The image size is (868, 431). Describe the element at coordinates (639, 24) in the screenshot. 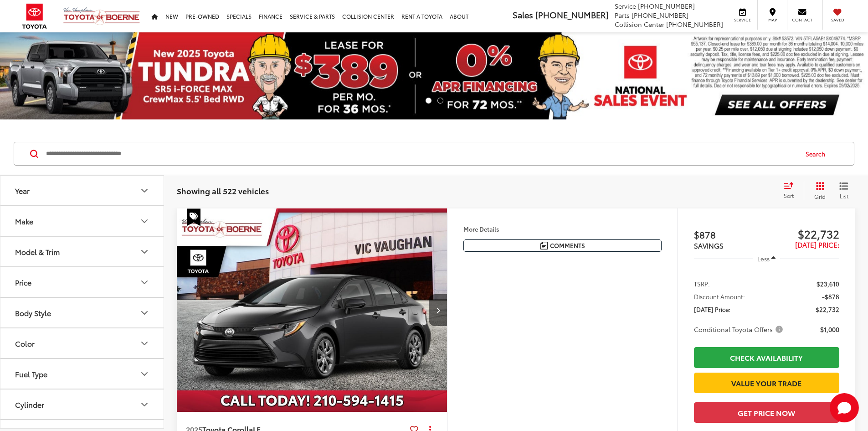

I see `span: Collision Center` at that location.